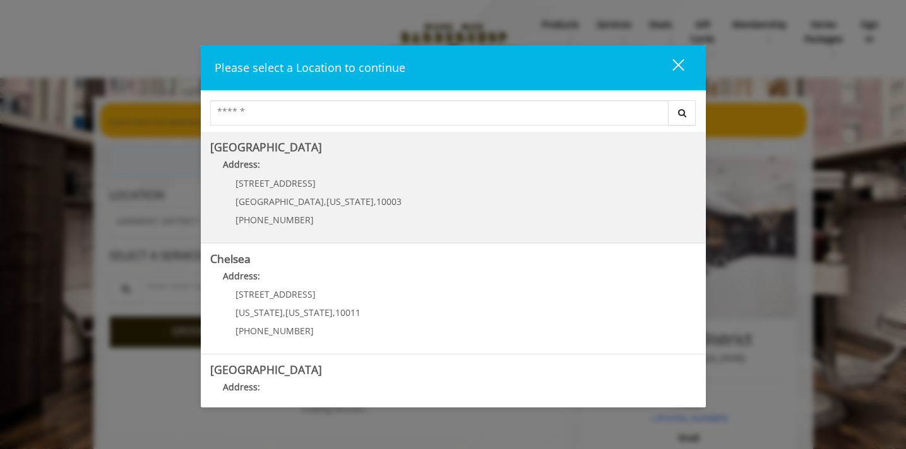  I want to click on div: Center Select, so click(453, 116).